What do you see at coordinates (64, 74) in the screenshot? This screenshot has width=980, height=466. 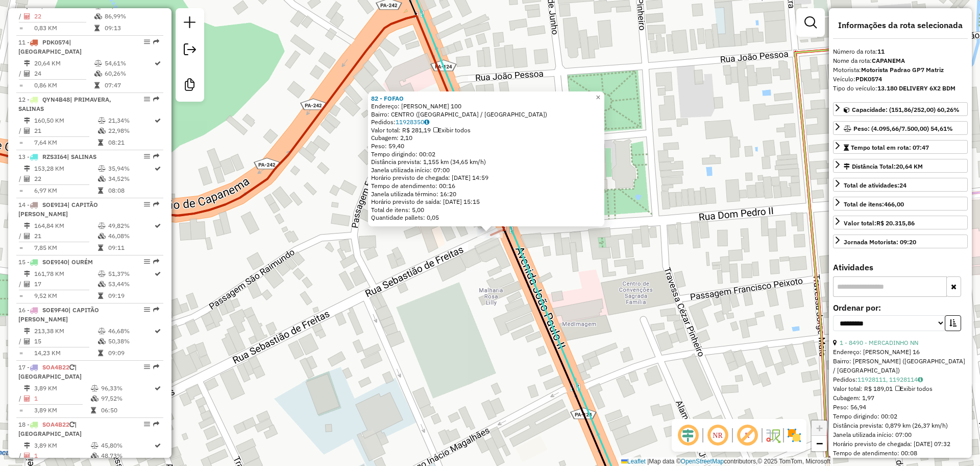 I see `td: 24` at bounding box center [64, 74].